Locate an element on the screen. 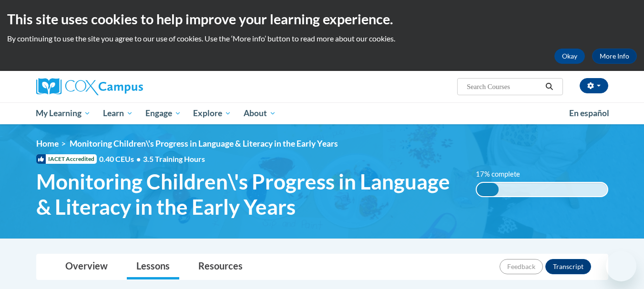 The height and width of the screenshot is (289, 644). a: En español is located at coordinates (590, 113).